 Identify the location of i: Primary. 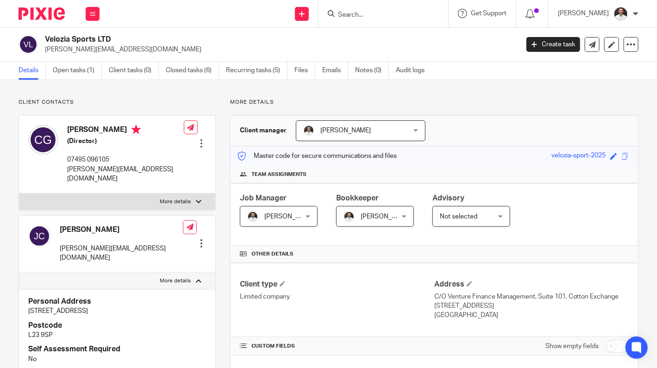
(136, 130).